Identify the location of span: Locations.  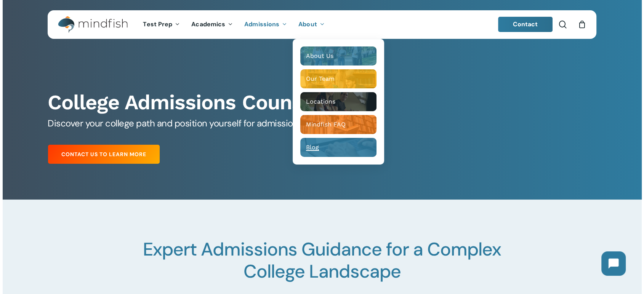
(321, 101).